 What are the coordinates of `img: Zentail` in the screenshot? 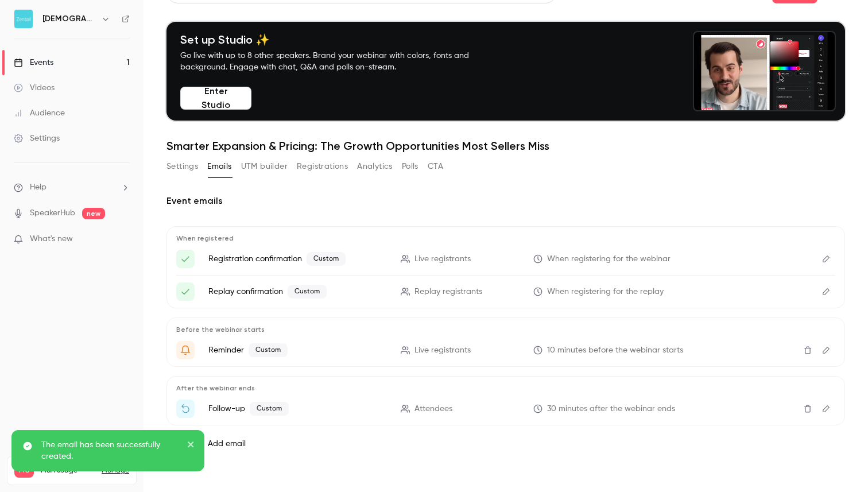 It's located at (24, 19).